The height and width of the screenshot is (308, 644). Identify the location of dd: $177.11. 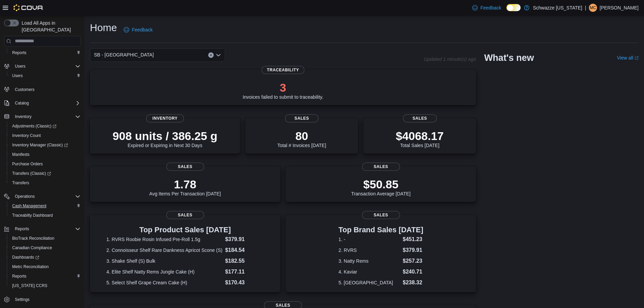
(245, 272).